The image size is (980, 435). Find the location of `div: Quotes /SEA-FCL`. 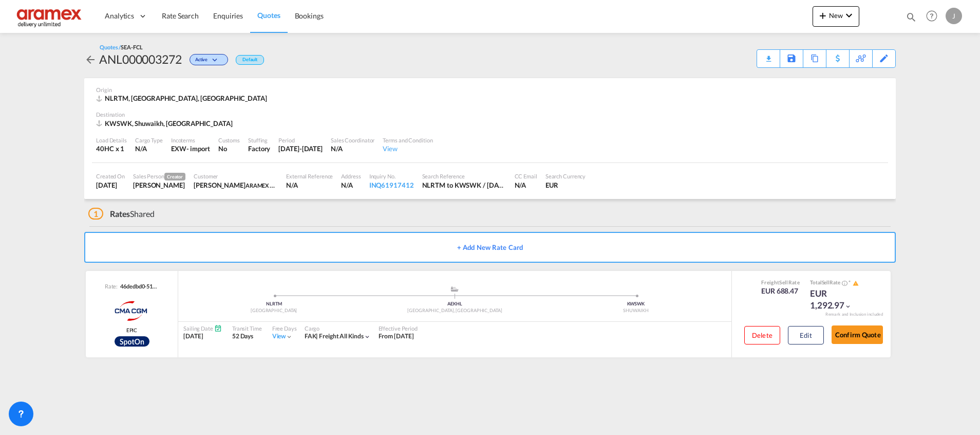

div: Quotes /SEA-FCL is located at coordinates (121, 47).